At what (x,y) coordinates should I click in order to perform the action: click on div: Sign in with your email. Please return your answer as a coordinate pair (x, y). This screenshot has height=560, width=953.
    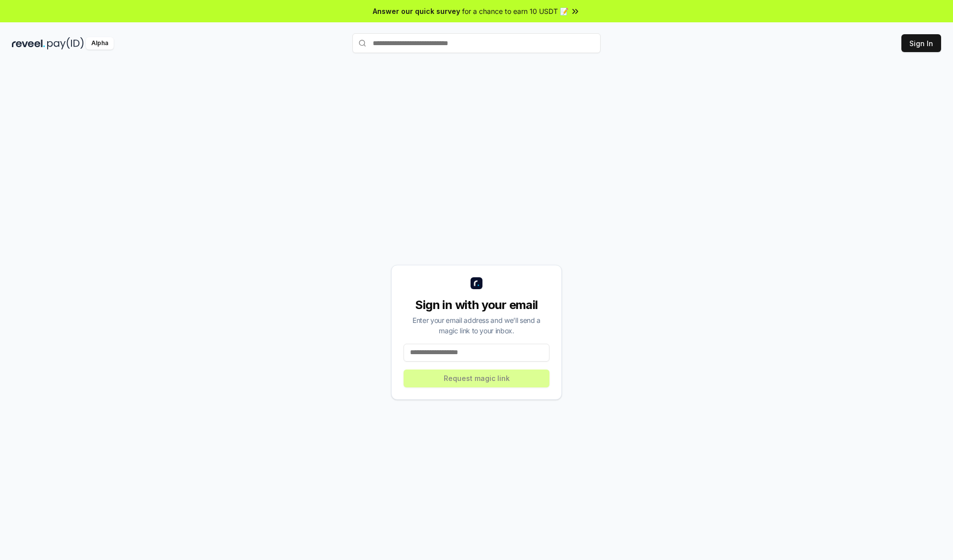
    Looking at the image, I should click on (476, 305).